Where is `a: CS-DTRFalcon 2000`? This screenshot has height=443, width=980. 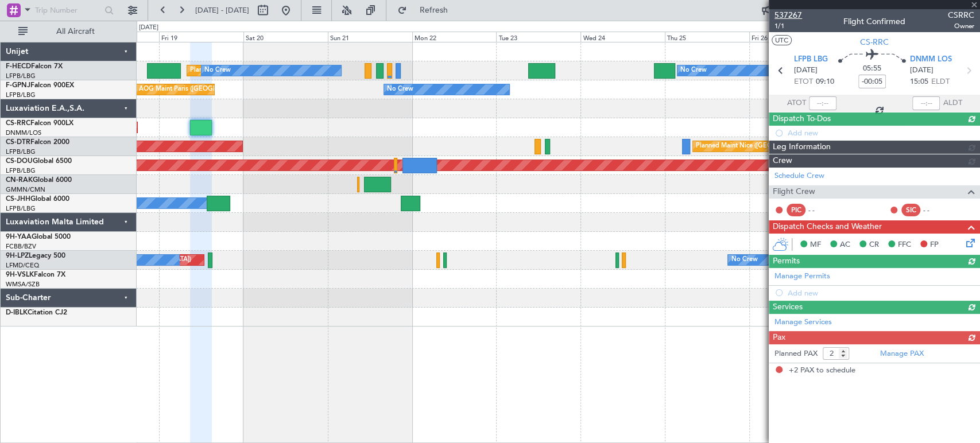 a: CS-DTRFalcon 2000 is located at coordinates (38, 142).